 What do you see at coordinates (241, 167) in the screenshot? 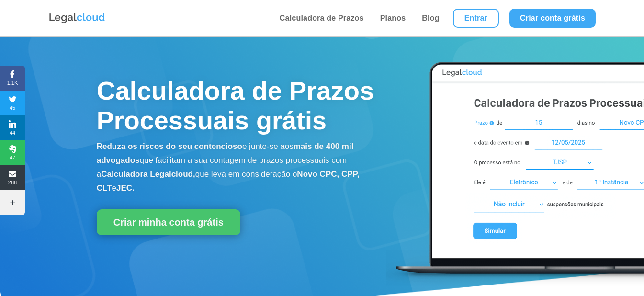
I see `p: e junte-se aos que facilitam a sua contagem de prazos processuais com a que leva em consideração o e` at bounding box center [241, 167].